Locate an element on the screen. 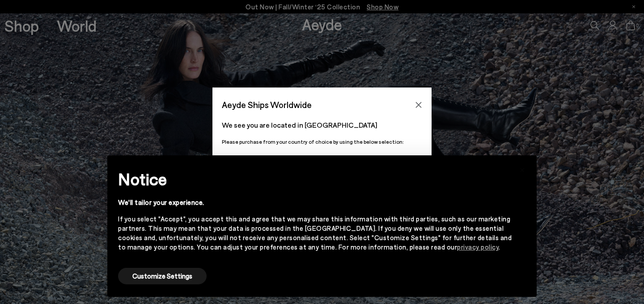  div: We'll tailor your experience. is located at coordinates (315, 202).